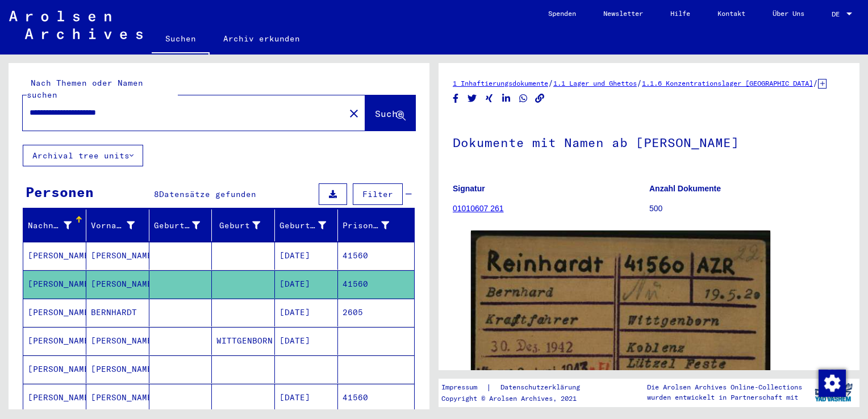 Image resolution: width=868 pixels, height=419 pixels. What do you see at coordinates (832, 383) in the screenshot?
I see `img: Zustimmung ändern` at bounding box center [832, 383].